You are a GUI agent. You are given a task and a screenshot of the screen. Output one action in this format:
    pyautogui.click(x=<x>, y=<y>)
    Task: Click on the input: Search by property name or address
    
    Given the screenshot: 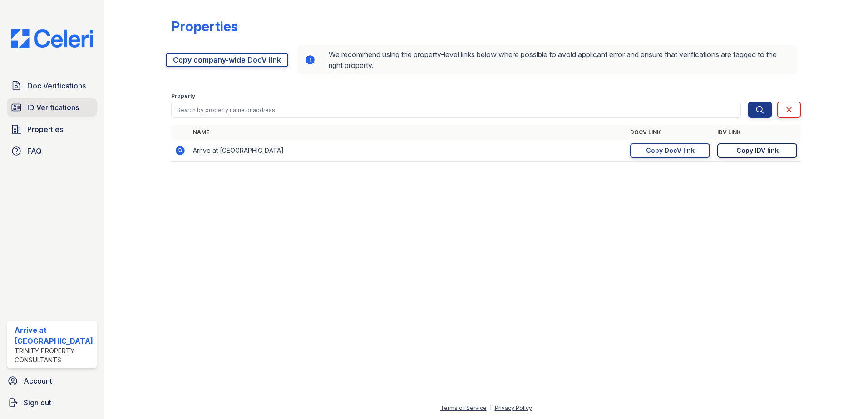 What is the action you would take?
    pyautogui.click(x=456, y=110)
    